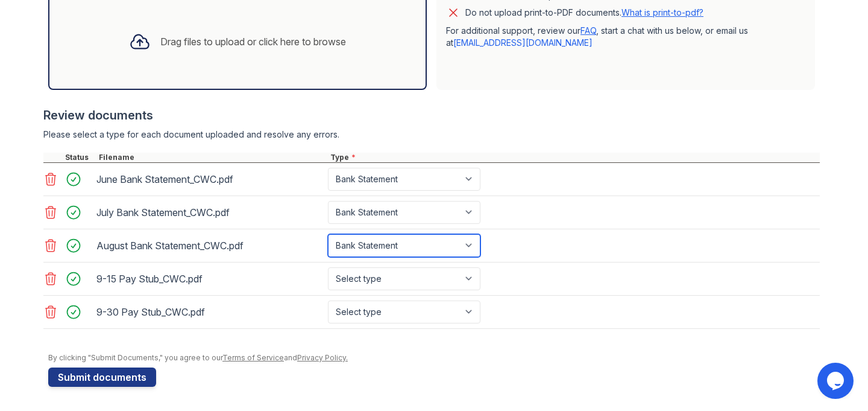 The image size is (868, 411). What do you see at coordinates (626, 37) in the screenshot?
I see `p: For additional support, review our , start a chat with us below, or email us at` at bounding box center [626, 37].